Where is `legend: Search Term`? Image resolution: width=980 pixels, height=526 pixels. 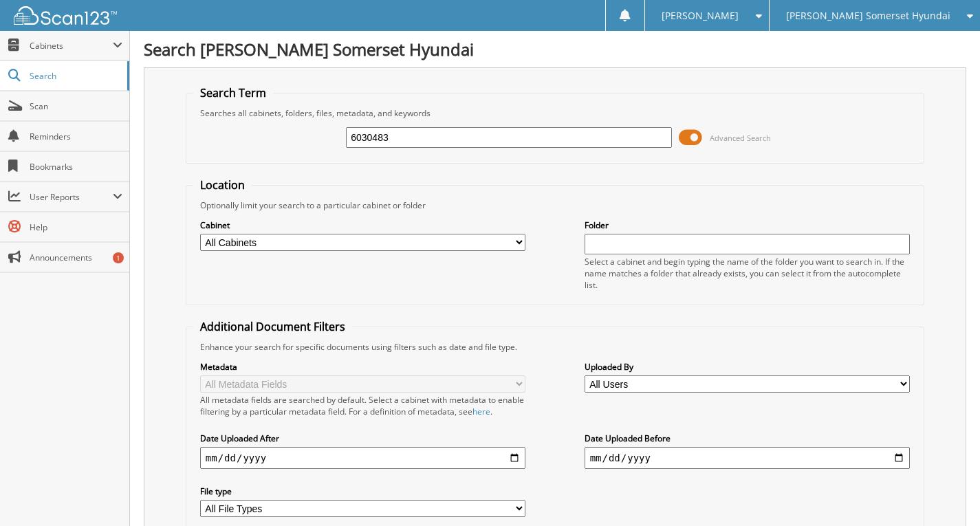
legend: Search Term is located at coordinates (233, 93).